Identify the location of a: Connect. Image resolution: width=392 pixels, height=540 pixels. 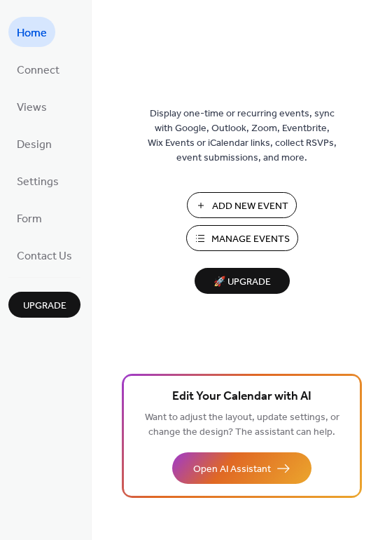
(38, 69).